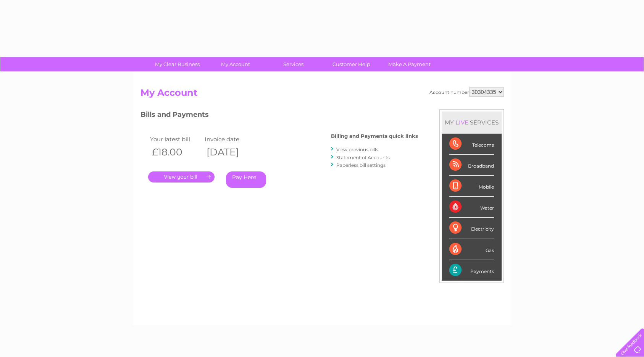 This screenshot has height=357, width=644. Describe the element at coordinates (361, 165) in the screenshot. I see `a: Paperless bill settings` at that location.